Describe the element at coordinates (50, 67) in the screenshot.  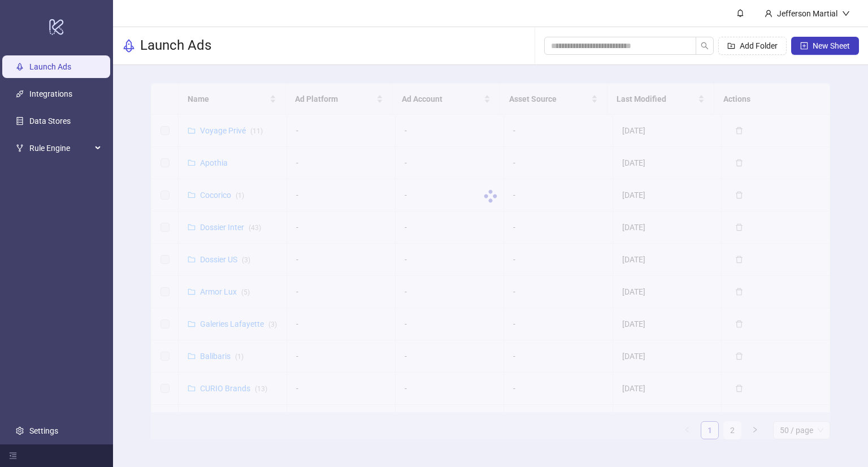
I see `a: Launch Ads` at that location.